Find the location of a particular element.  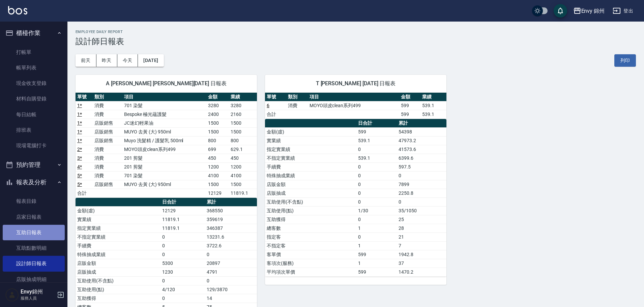

td: 368550 is located at coordinates (231, 210).